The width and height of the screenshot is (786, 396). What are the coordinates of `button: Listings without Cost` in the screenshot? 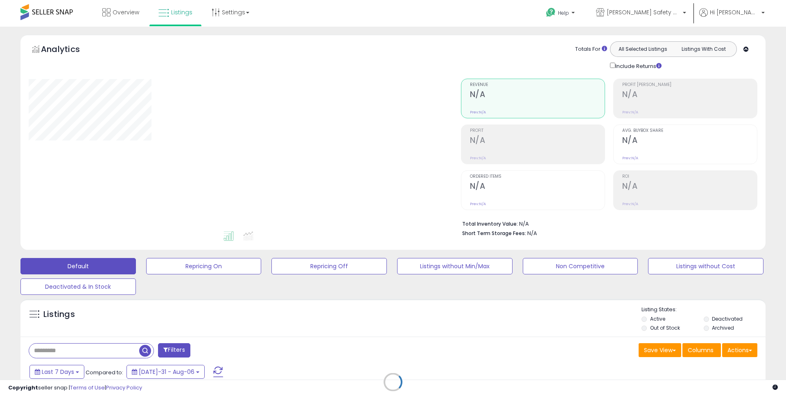 It's located at (706, 266).